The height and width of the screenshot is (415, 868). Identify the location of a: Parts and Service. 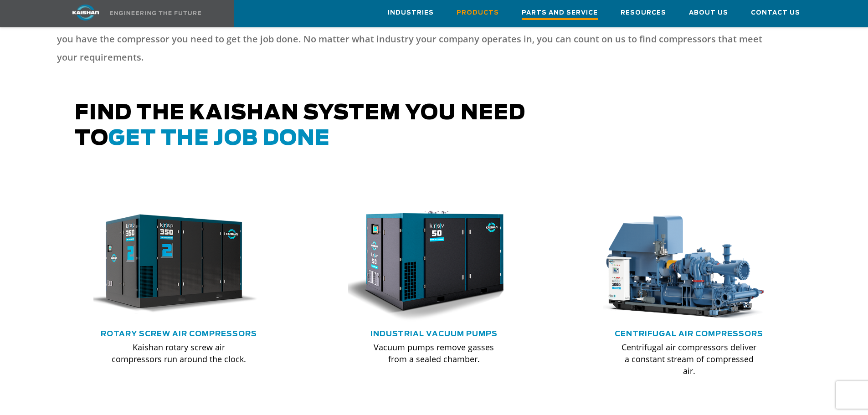
(560, 14).